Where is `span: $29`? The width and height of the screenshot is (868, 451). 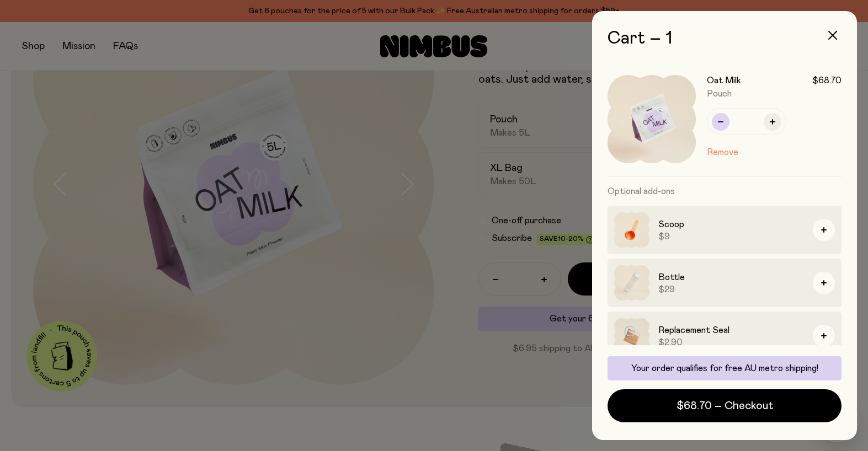 span: $29 is located at coordinates (731, 289).